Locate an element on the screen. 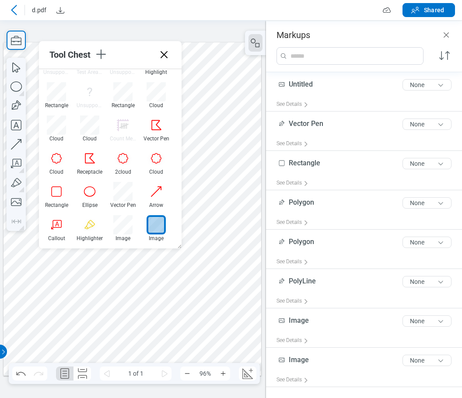  div: Callout is located at coordinates (56, 239).